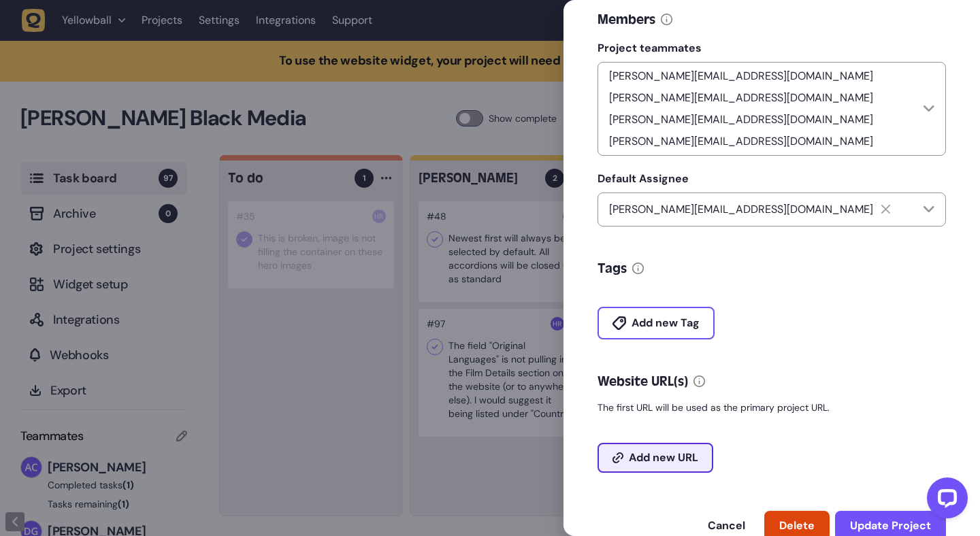 The image size is (980, 536). What do you see at coordinates (797, 526) in the screenshot?
I see `span: Delete` at bounding box center [797, 526].